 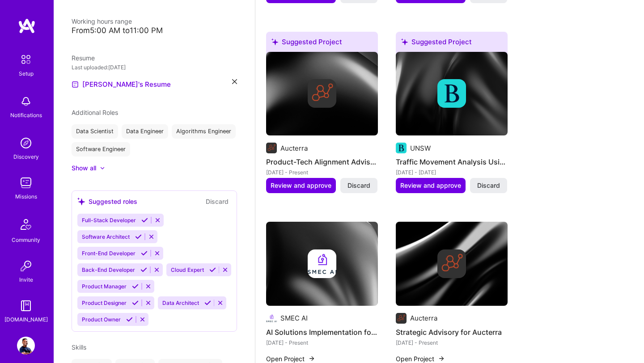 I want to click on div: Data Engineer, so click(x=145, y=132).